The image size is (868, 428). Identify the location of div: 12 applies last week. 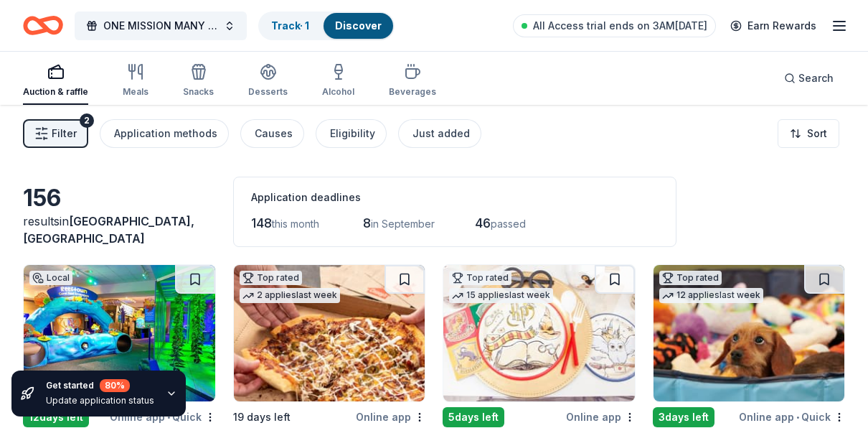
(711, 295).